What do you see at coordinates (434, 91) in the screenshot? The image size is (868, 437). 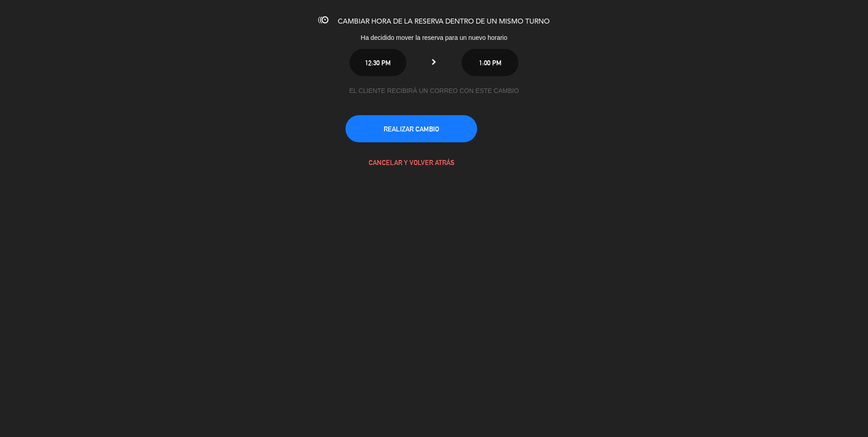 I see `div: EL CLIENTE RECIBIRÁ UN CORREO CON ESTE CAMBIO` at bounding box center [434, 91].